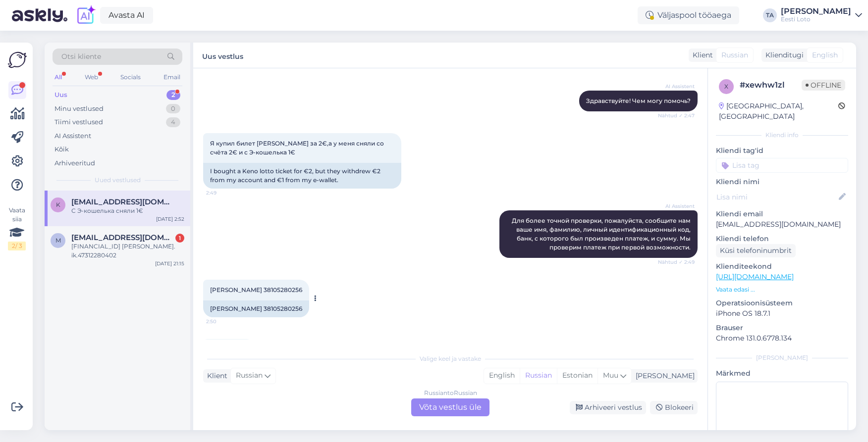 This screenshot has height=442, width=868. I want to click on div: Estonian, so click(577, 376).